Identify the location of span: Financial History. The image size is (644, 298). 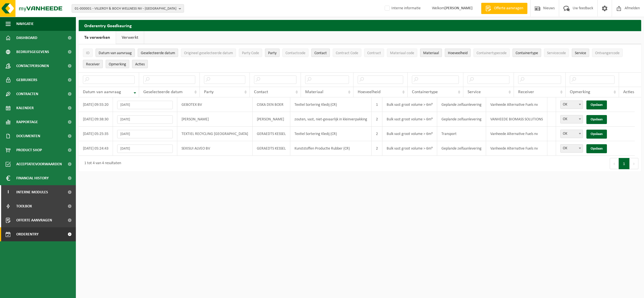
(32, 178).